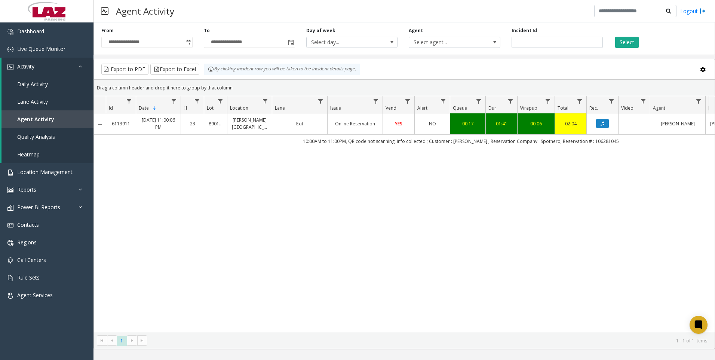  I want to click on span: Dur, so click(492, 108).